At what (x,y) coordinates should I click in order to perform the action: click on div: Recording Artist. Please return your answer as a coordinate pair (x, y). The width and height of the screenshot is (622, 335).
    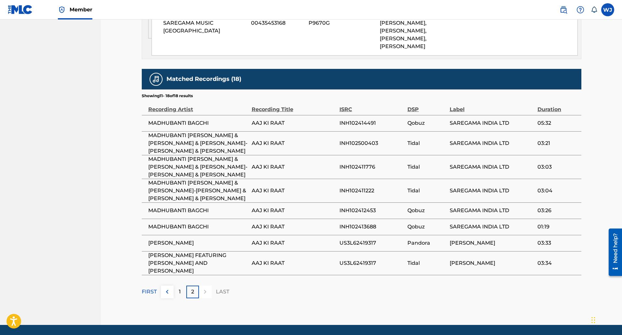
    Looking at the image, I should click on (198, 106).